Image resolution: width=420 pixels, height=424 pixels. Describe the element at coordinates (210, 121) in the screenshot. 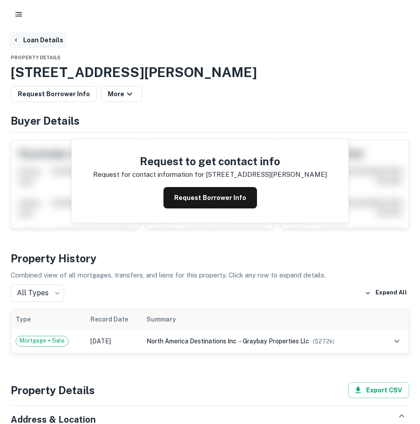

I see `h4: Buyer Details` at that location.